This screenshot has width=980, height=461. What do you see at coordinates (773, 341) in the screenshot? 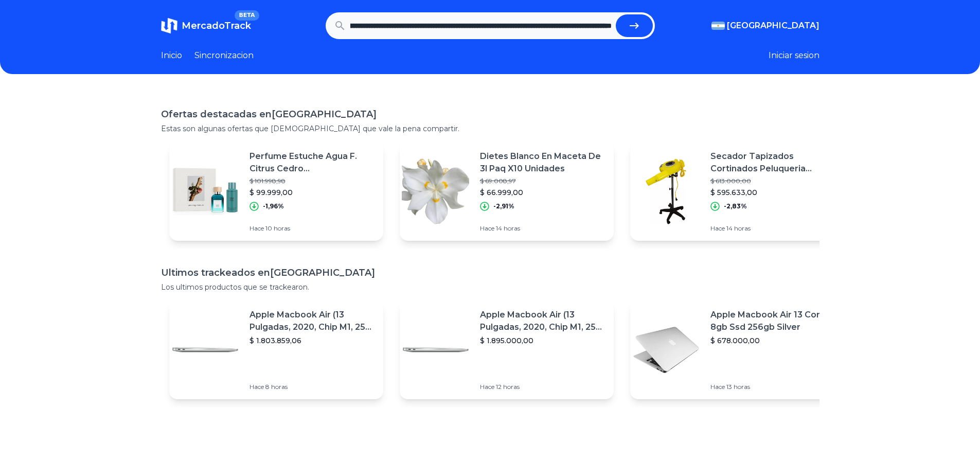
I see `p: $ 678.000,00` at bounding box center [773, 341].